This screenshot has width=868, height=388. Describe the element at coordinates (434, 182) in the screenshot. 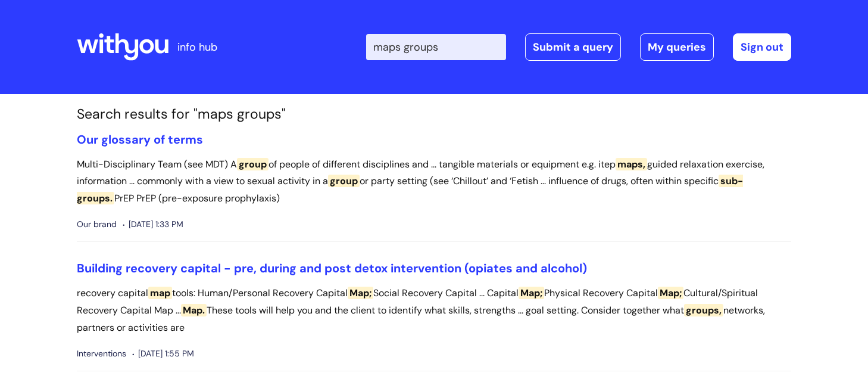

I see `p: Multi-Disciplinary Team (see MDT) A of people of different disciplines and ... tangible materials...` at that location.